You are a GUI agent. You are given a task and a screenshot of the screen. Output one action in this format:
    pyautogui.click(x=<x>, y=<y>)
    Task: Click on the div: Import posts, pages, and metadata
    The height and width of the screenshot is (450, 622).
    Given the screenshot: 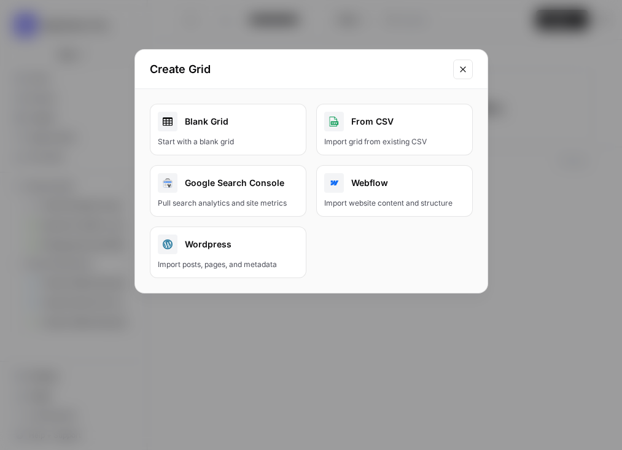 What is the action you would take?
    pyautogui.click(x=228, y=265)
    